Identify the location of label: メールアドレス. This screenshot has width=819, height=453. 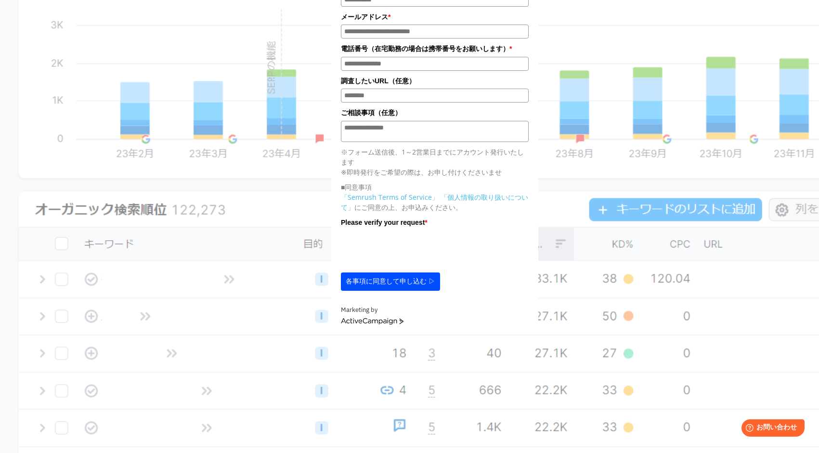
(435, 17).